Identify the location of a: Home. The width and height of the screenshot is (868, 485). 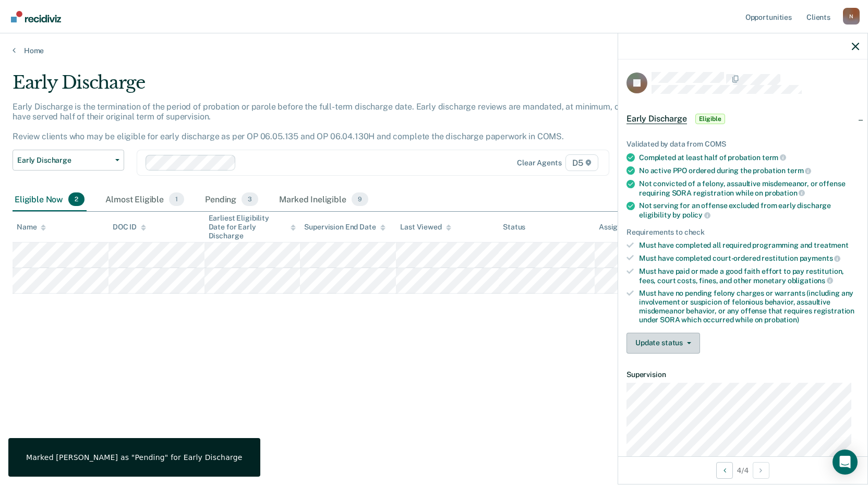
(434, 50).